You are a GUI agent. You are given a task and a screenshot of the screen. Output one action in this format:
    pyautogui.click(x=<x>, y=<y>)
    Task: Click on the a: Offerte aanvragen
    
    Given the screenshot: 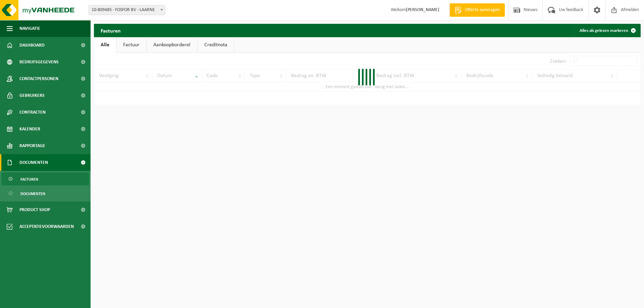 What is the action you would take?
    pyautogui.click(x=477, y=10)
    